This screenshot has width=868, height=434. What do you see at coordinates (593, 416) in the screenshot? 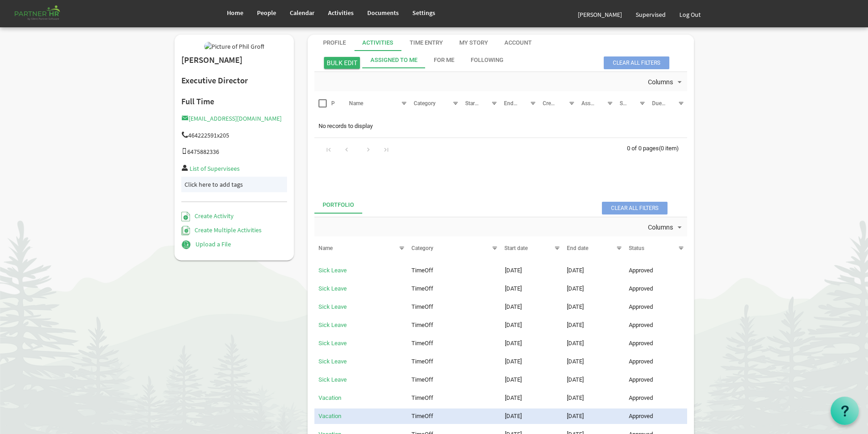
I see `td: 7/25/2025 column header End date` at bounding box center [593, 416].